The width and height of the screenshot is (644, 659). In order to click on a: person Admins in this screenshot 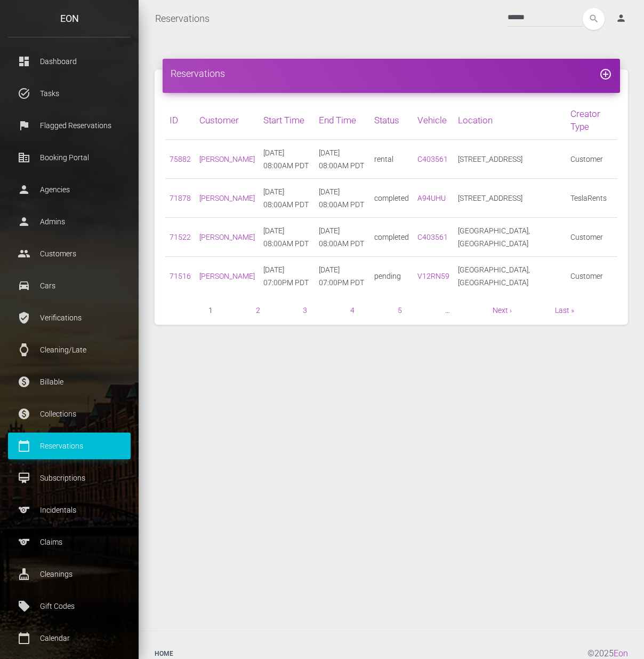, I will do `click(70, 222)`.